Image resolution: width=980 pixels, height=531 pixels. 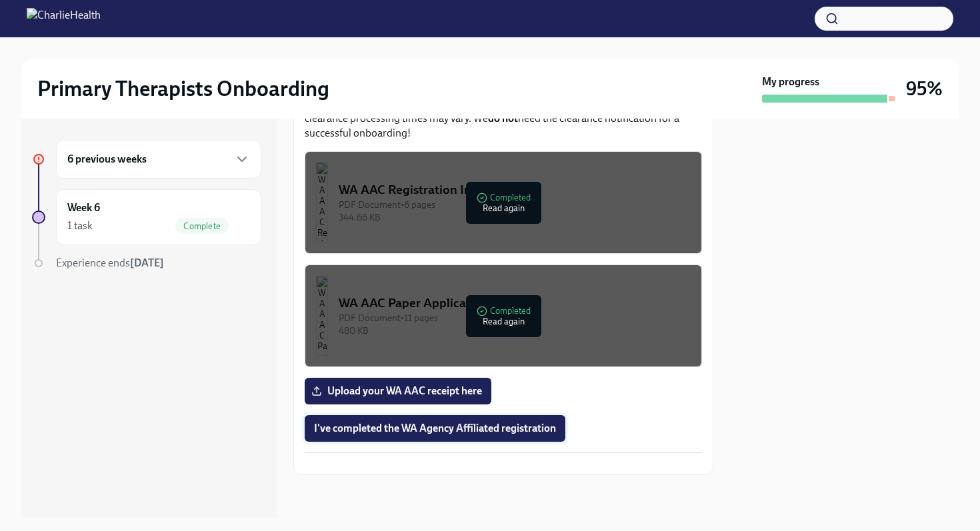 I want to click on button: WA AAC Registration InstructionsPDF Document•6 pages344.66 KBCompletedRead again, so click(x=503, y=202).